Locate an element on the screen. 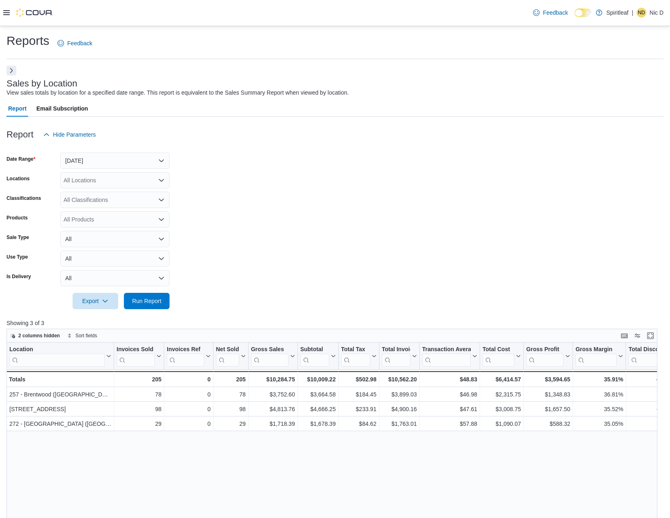 This screenshot has width=670, height=518. div: $1,718.39 is located at coordinates (273, 424).